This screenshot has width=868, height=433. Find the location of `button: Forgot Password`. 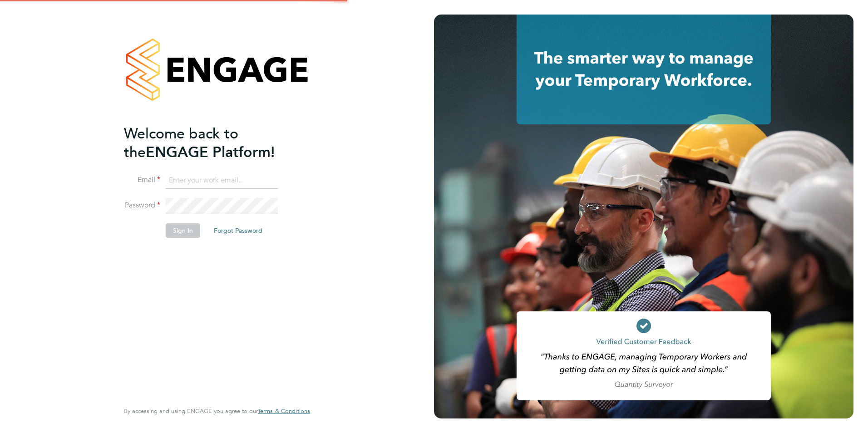

button: Forgot Password is located at coordinates (238, 230).